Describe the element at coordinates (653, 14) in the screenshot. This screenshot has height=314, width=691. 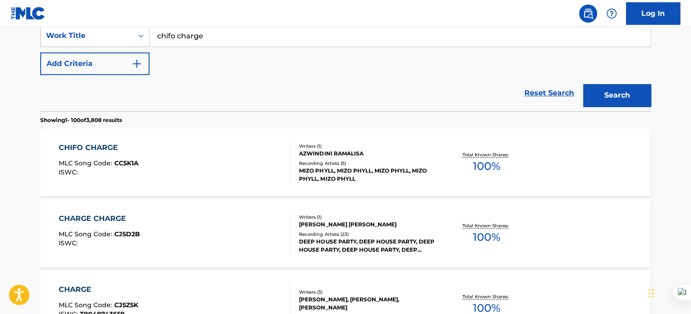
I see `a: Log In` at that location.